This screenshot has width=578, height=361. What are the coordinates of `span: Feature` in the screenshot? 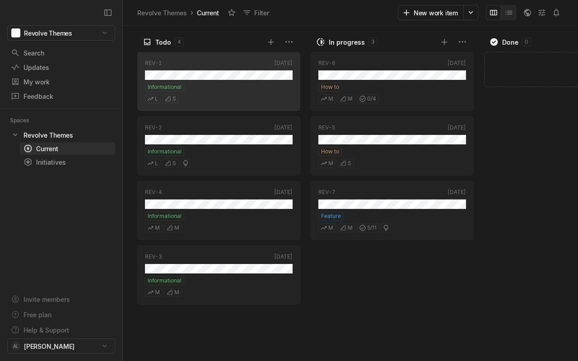 It's located at (331, 216).